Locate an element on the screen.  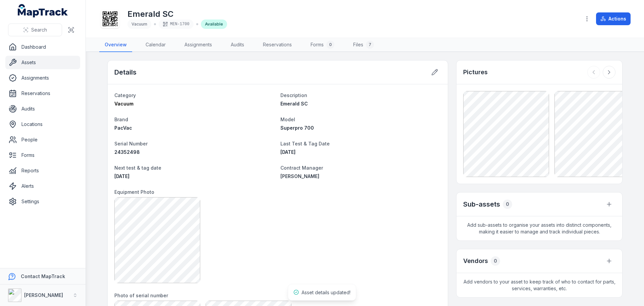
a: MapTrack is located at coordinates (43, 11).